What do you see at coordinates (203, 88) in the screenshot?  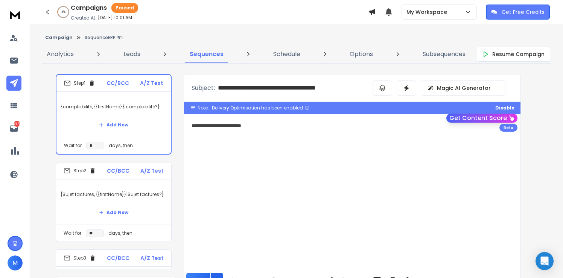 I see `p: Subject:` at bounding box center [203, 88].